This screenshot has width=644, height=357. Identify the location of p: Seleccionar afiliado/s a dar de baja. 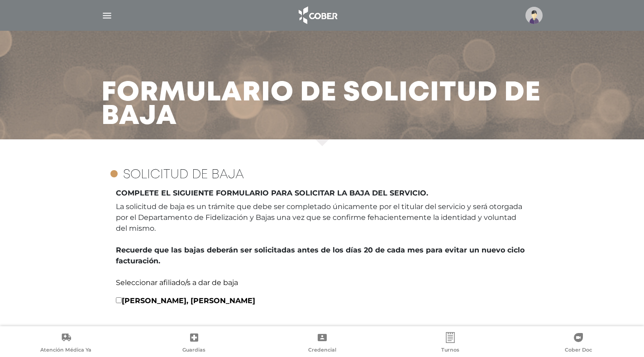
(322, 283).